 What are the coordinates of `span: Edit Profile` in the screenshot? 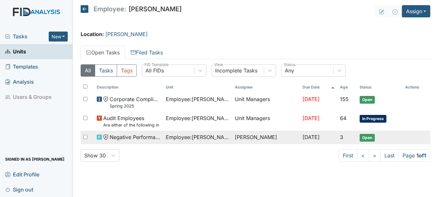 It's located at (22, 174).